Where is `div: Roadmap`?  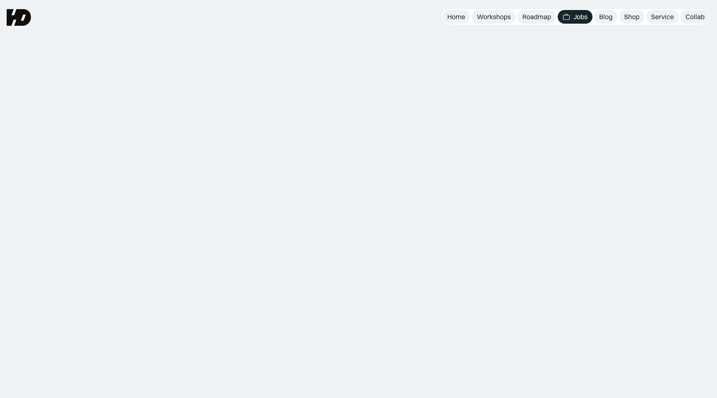 div: Roadmap is located at coordinates (537, 17).